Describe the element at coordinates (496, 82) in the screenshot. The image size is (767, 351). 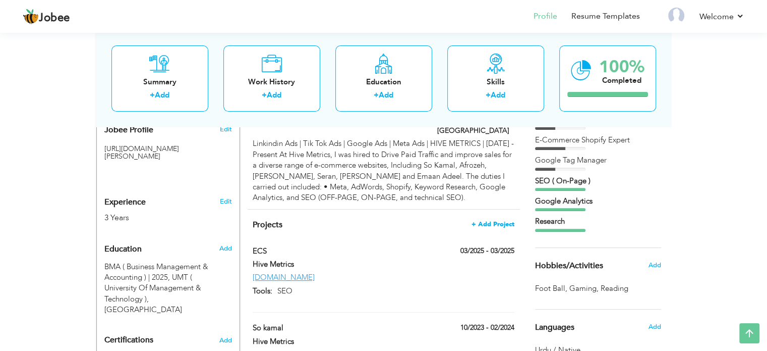
I see `div: Skills` at that location.